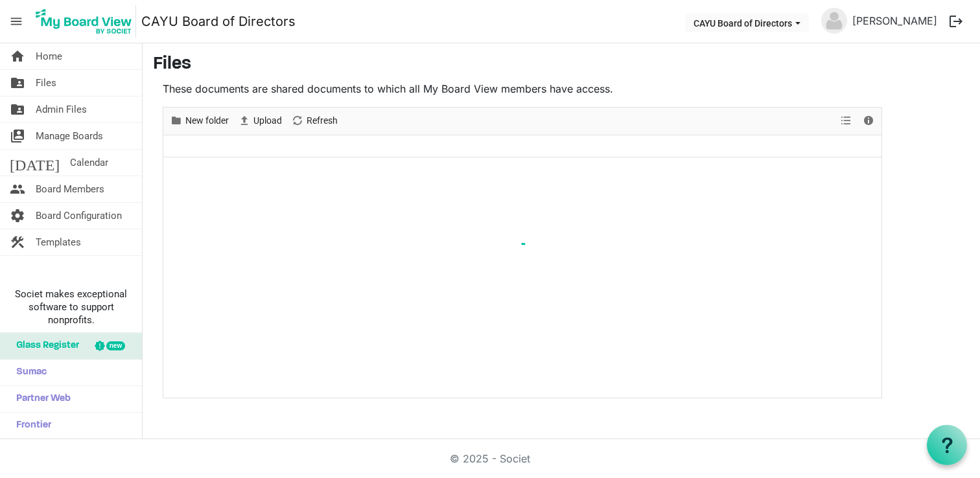 Image resolution: width=980 pixels, height=478 pixels. I want to click on h3: Files, so click(561, 65).